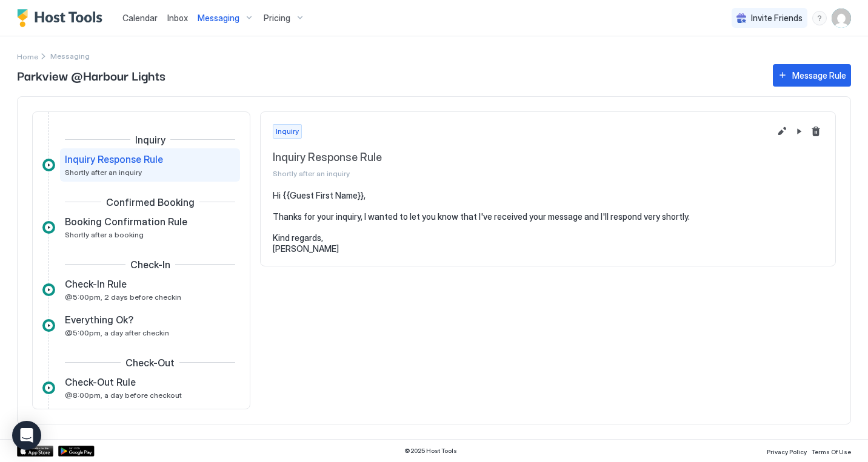 The image size is (868, 462). I want to click on span: Check-Out Rule, so click(100, 383).